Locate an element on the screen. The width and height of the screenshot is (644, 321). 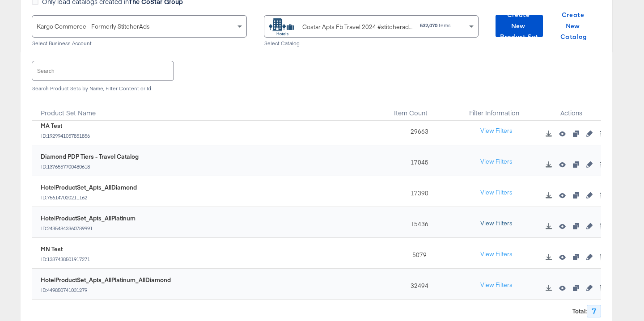
div: ID: 449850741031279 is located at coordinates (105, 290).